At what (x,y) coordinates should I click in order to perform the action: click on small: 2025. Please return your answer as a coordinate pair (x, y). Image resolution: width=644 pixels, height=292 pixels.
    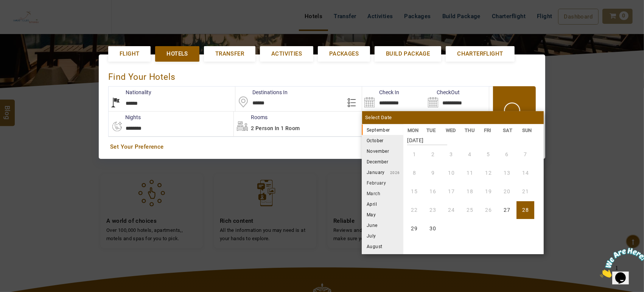
    Looking at the image, I should click on (416, 130).